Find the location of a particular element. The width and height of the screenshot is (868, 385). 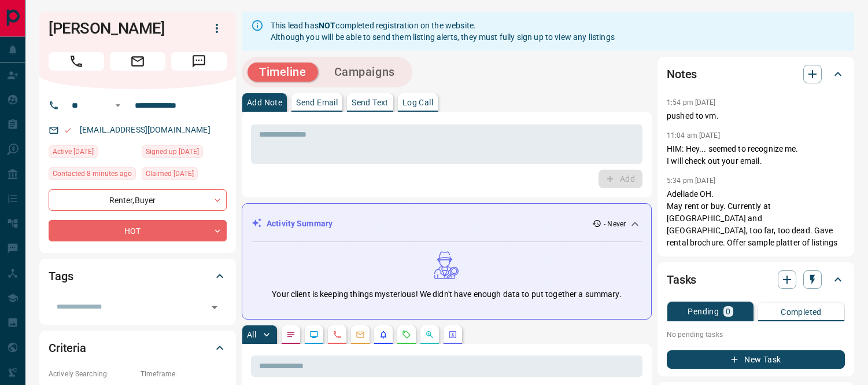

p: Pending is located at coordinates (704, 311).